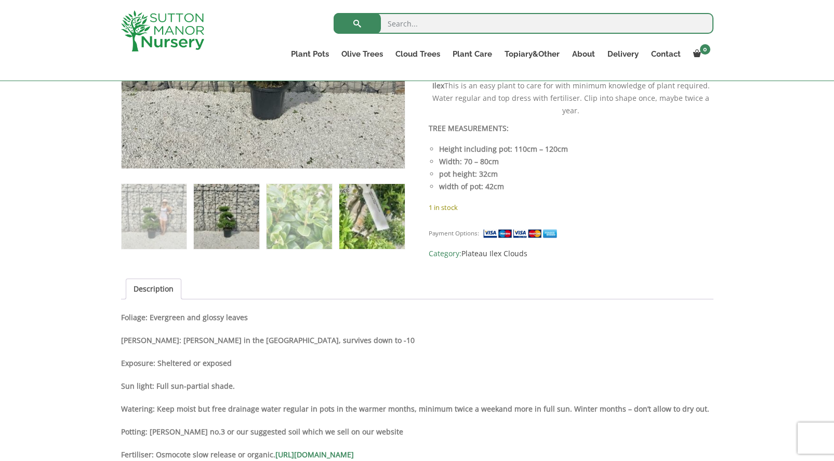 The image size is (834, 461). I want to click on strong: and more in full sun. Winter months – don’t allow to dry out., so click(604, 408).